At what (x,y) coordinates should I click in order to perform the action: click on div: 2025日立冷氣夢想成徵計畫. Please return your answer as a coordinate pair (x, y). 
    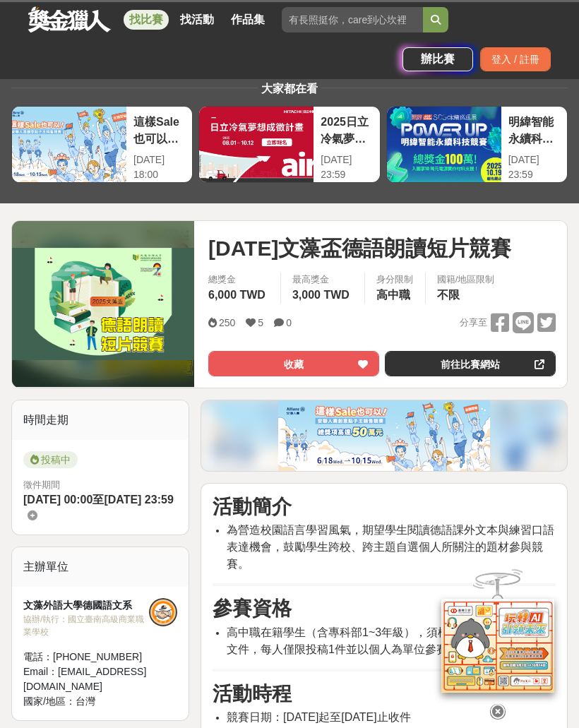
    Looking at the image, I should click on (346, 130).